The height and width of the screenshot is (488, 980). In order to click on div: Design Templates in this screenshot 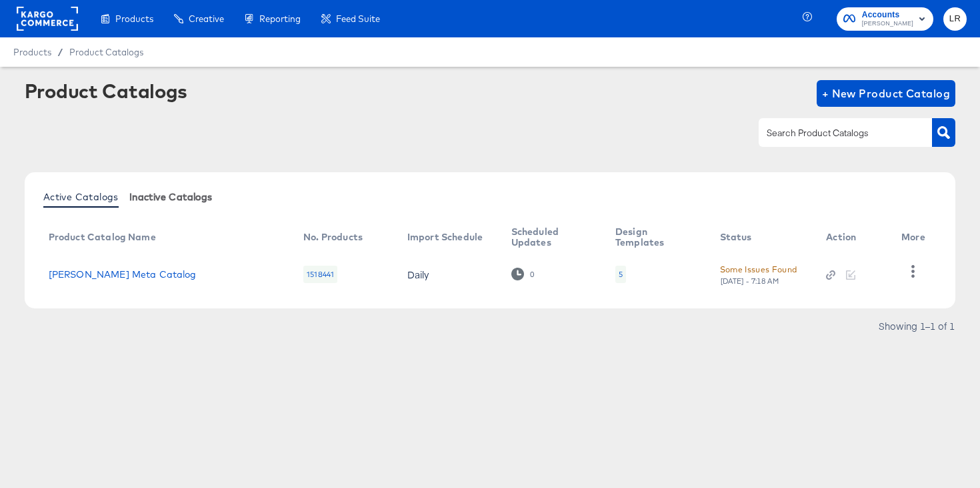, I will do `click(654, 237)`.